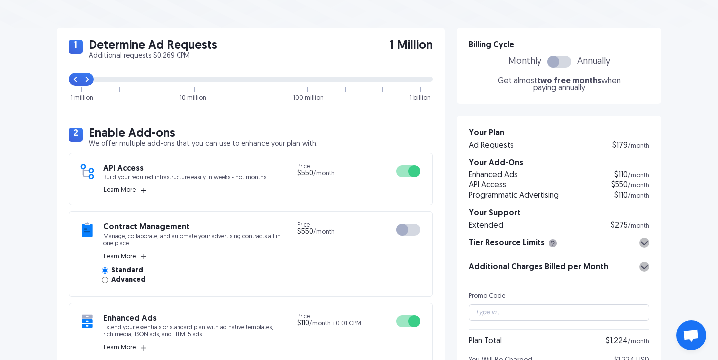  What do you see at coordinates (192, 227) in the screenshot?
I see `h3: Contract Management` at bounding box center [192, 227].